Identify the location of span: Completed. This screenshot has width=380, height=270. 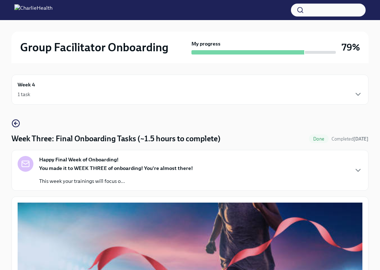
(350, 139).